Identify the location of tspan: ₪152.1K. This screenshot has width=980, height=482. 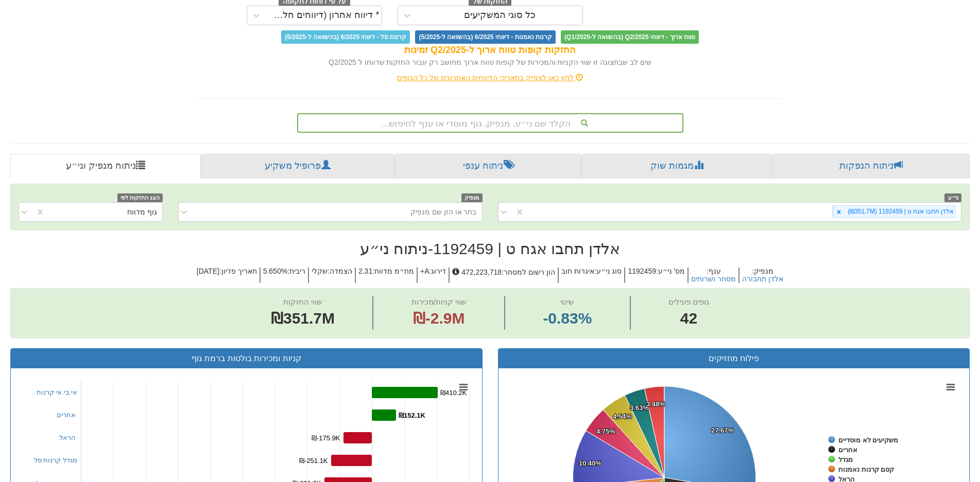
(412, 416).